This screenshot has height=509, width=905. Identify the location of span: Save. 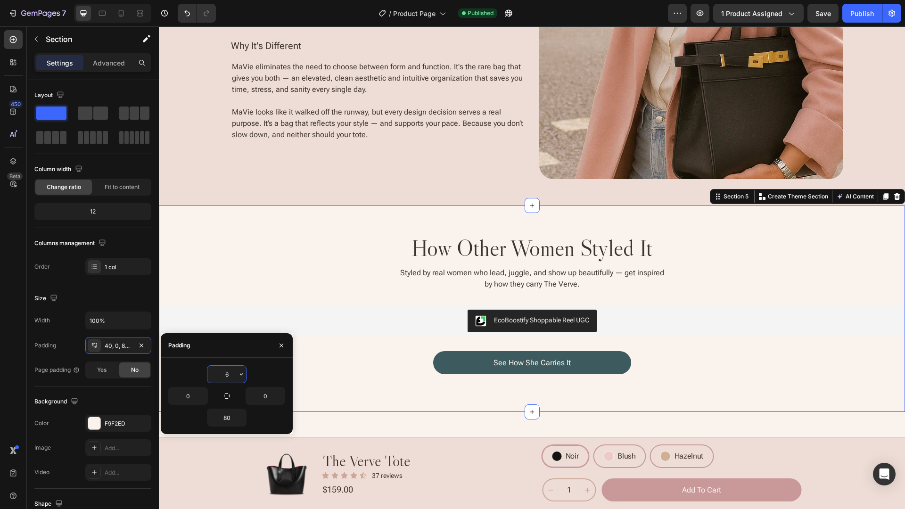
(823, 13).